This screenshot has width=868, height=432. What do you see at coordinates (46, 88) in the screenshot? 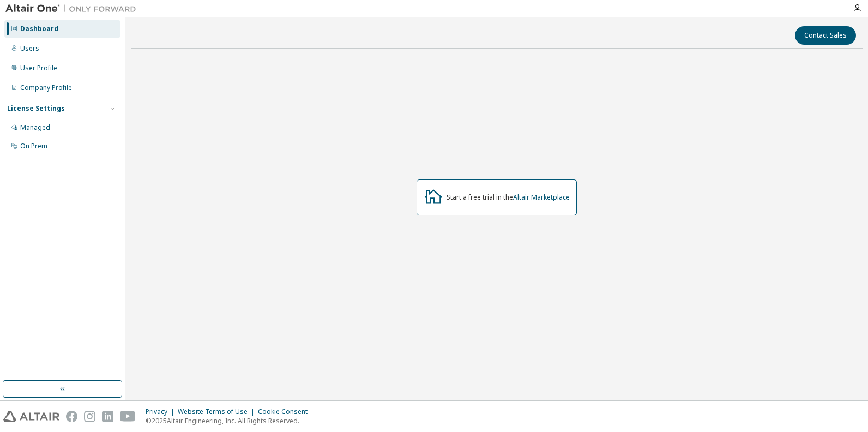
I see `div: Company Profile` at bounding box center [46, 88].